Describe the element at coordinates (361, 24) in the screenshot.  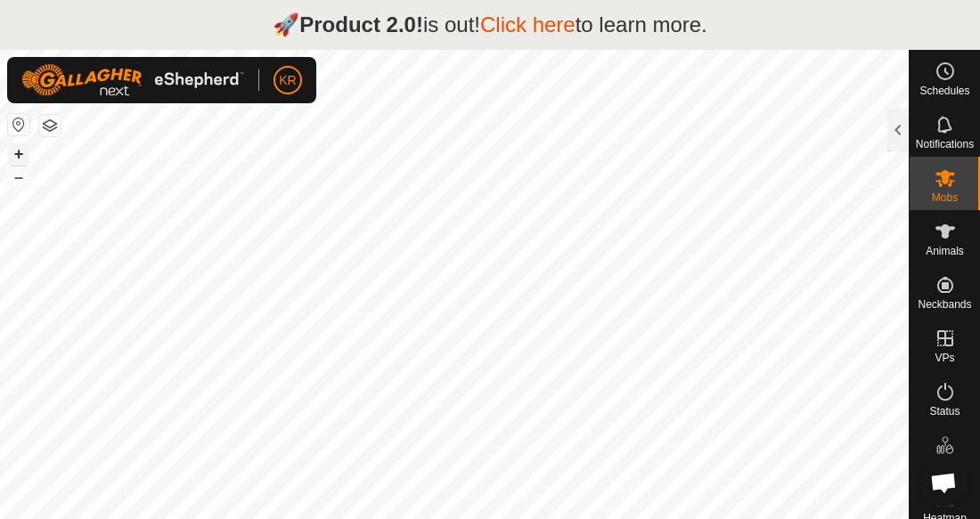
I see `strong: Product 2.0!` at that location.